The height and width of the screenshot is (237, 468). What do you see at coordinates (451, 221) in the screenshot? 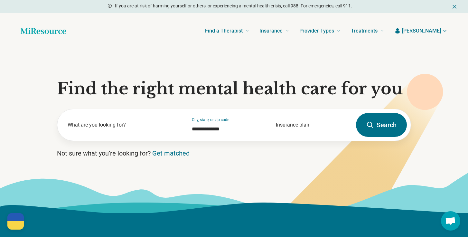
I see `div: Open chat` at bounding box center [451, 221].